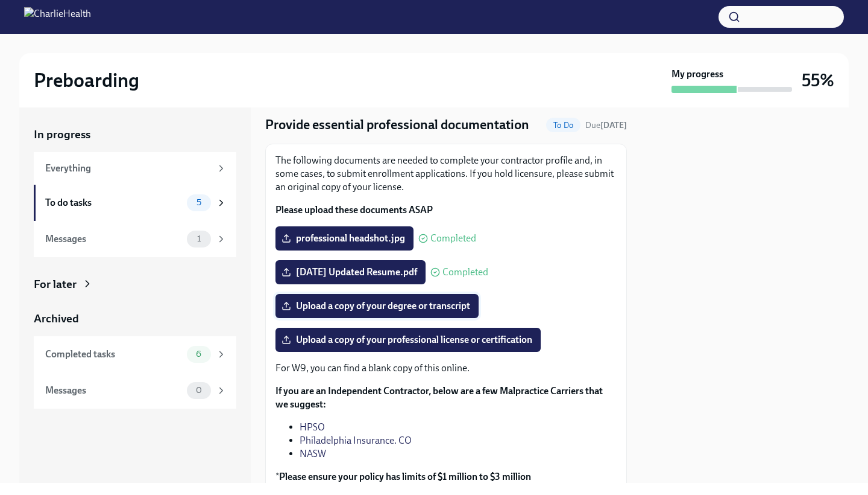 The width and height of the screenshot is (868, 495). Describe the element at coordinates (606, 125) in the screenshot. I see `span: Due` at that location.